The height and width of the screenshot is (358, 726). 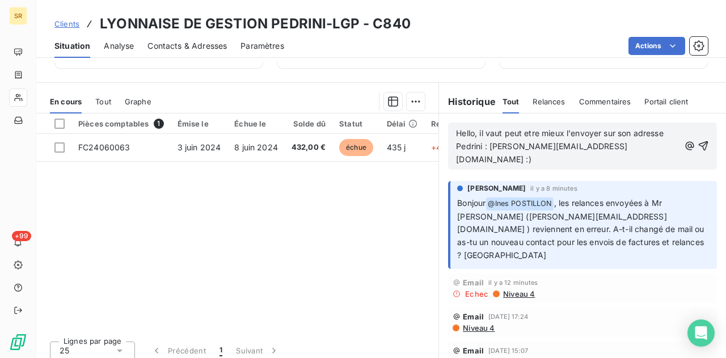 I want to click on button: Actions, so click(x=657, y=46).